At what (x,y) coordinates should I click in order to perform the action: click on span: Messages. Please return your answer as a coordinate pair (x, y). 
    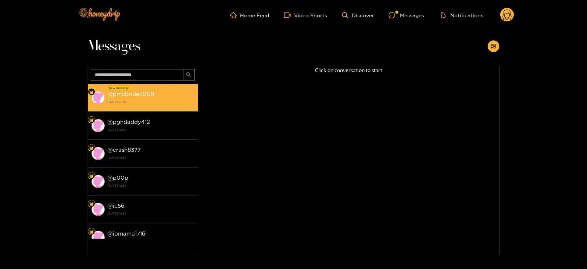
    Looking at the image, I should click on (114, 46).